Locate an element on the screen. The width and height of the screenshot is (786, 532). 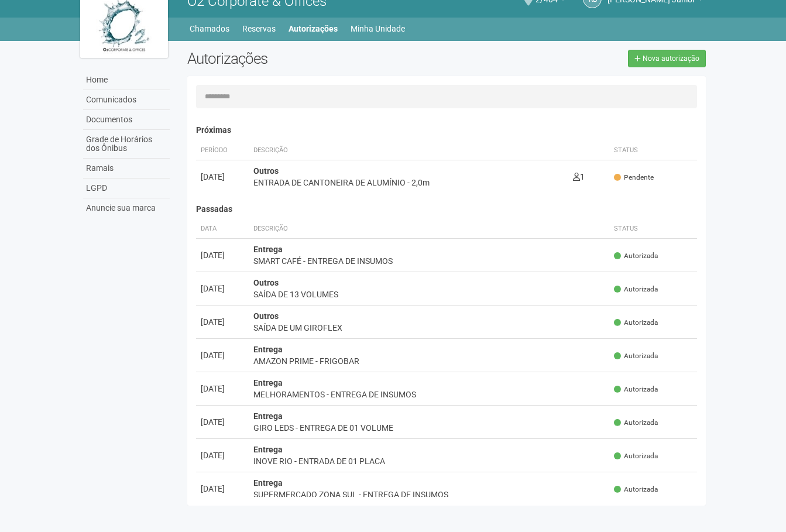
h4: Passadas is located at coordinates (446, 209).